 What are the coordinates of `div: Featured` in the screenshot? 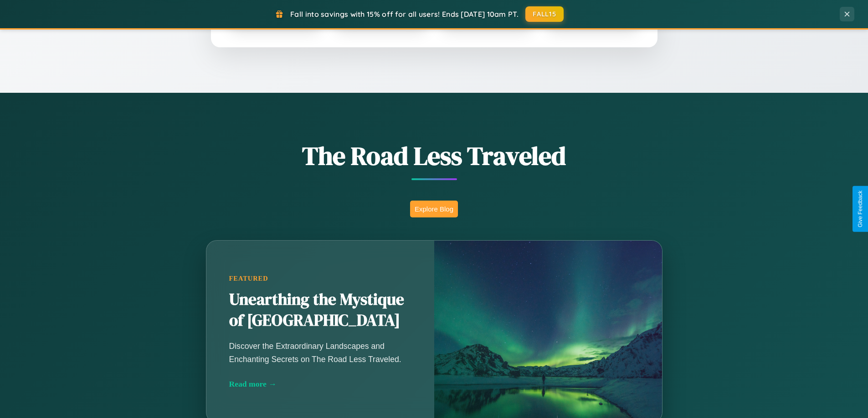 It's located at (320, 279).